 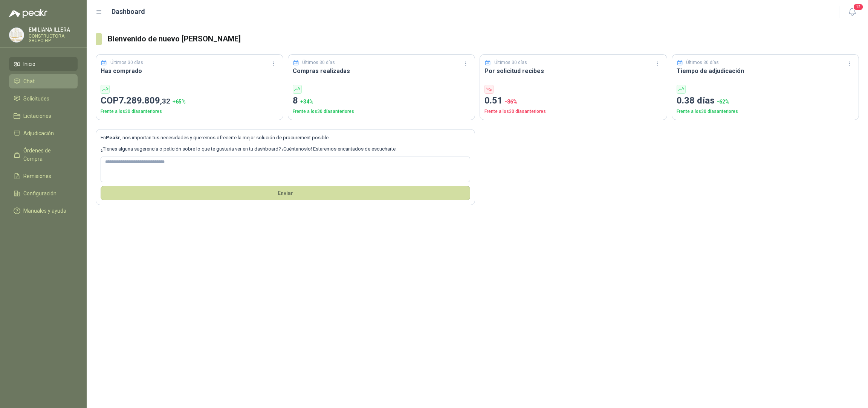 I want to click on a: Inicio, so click(x=44, y=64).